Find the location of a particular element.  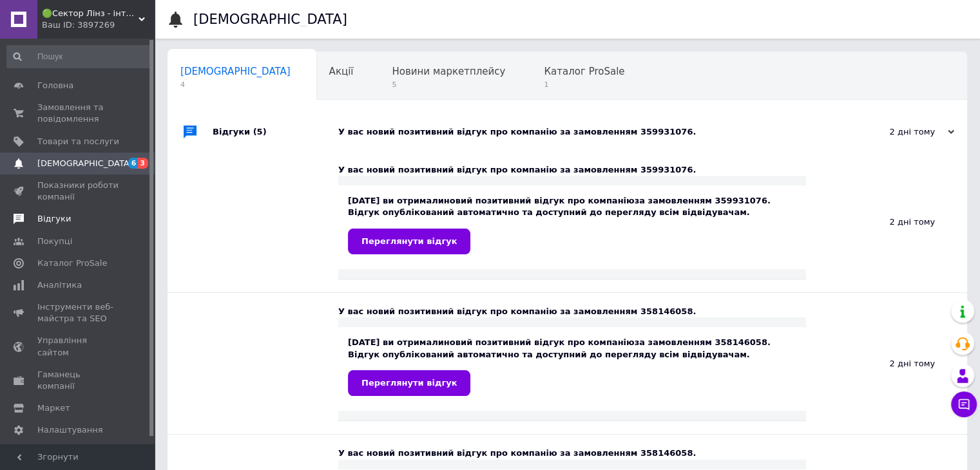

span: Налаштування is located at coordinates (70, 431).